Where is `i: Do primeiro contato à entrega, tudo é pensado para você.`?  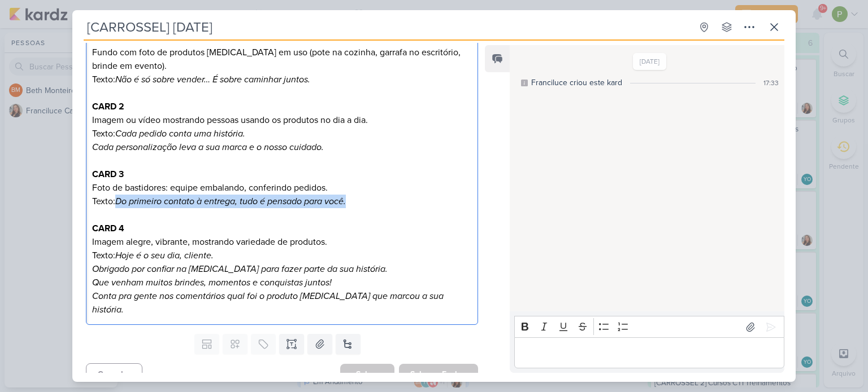
i: Do primeiro contato à entrega, tudo é pensado para você. is located at coordinates (230, 201).